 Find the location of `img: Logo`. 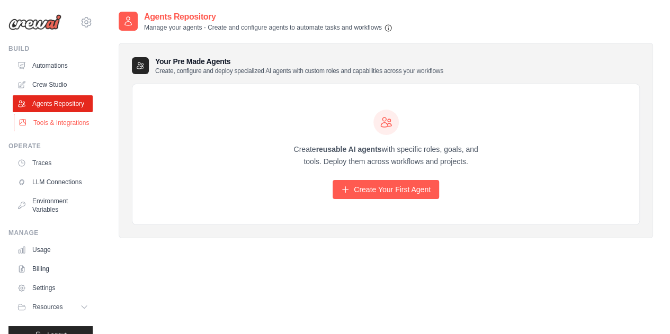

img: Logo is located at coordinates (35, 22).